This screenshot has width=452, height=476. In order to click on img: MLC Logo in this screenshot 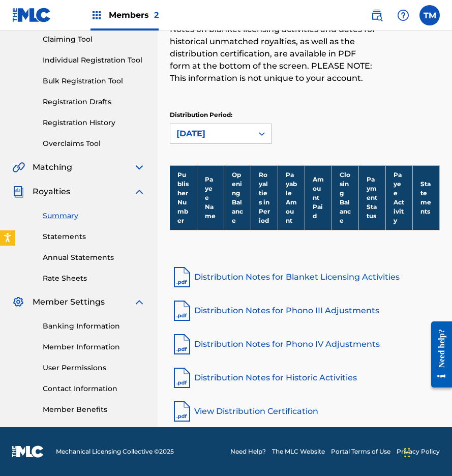, I will do `click(31, 14)`.